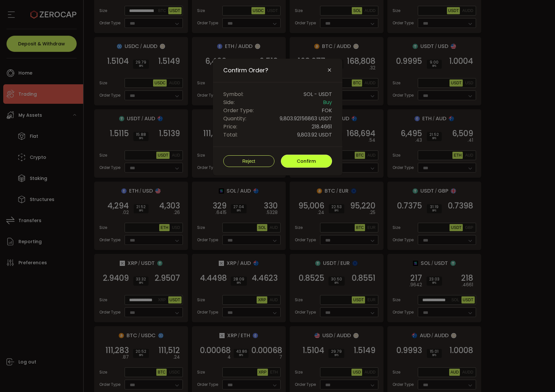  I want to click on span: Confirm Order?, so click(246, 71).